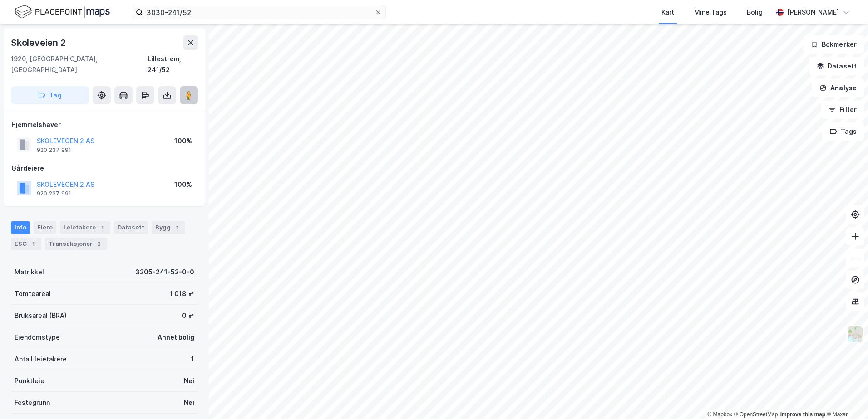  What do you see at coordinates (76, 244) in the screenshot?
I see `div: Transaksjoner` at bounding box center [76, 244].